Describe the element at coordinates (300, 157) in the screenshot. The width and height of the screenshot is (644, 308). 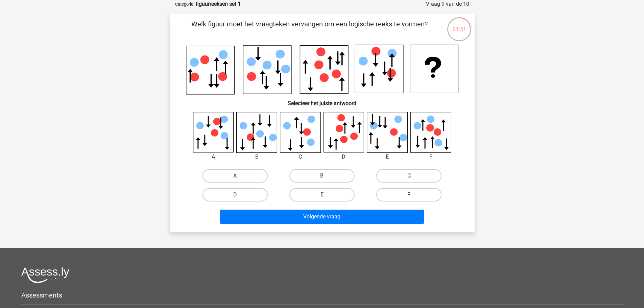
I see `div: C` at that location.